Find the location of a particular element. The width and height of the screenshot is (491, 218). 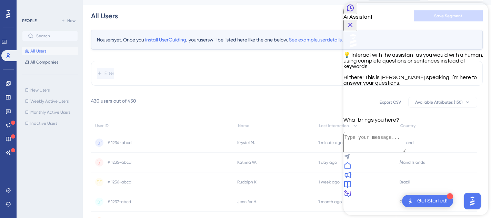

div: PEOPLE is located at coordinates (29, 21).